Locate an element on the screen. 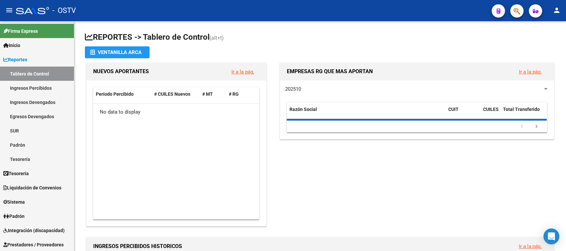 The height and width of the screenshot is (251, 566). div: Open Intercom Messenger is located at coordinates (551, 237).